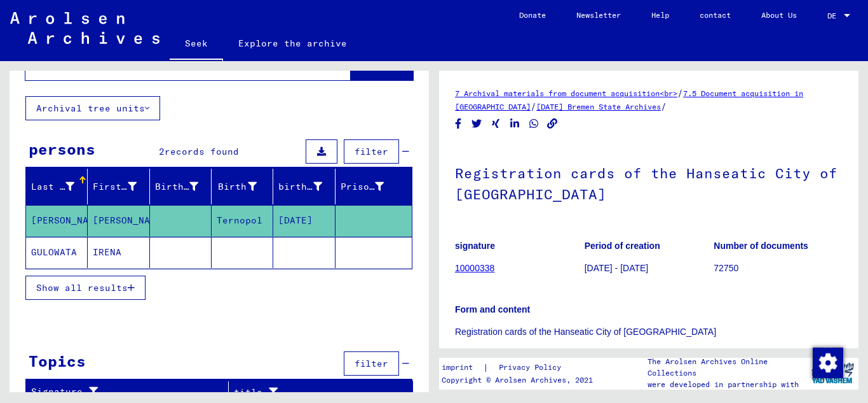  What do you see at coordinates (293, 43) in the screenshot?
I see `font: Explore the archive` at bounding box center [293, 43].